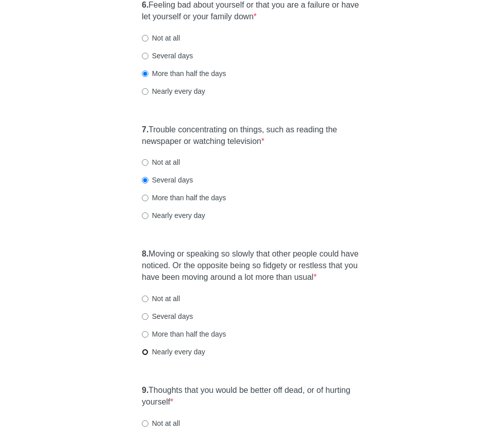 The height and width of the screenshot is (438, 504). What do you see at coordinates (145, 129) in the screenshot?
I see `strong: 7.` at bounding box center [145, 129].